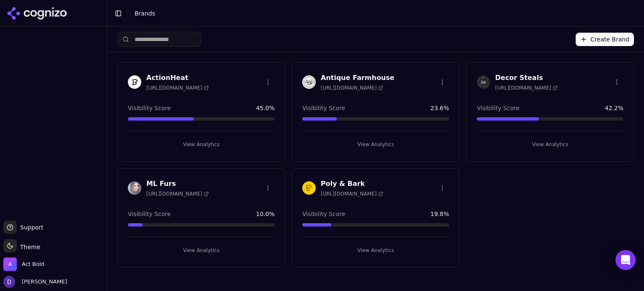  What do you see at coordinates (357, 78) in the screenshot?
I see `h3: Antique Farmhouse` at bounding box center [357, 78].